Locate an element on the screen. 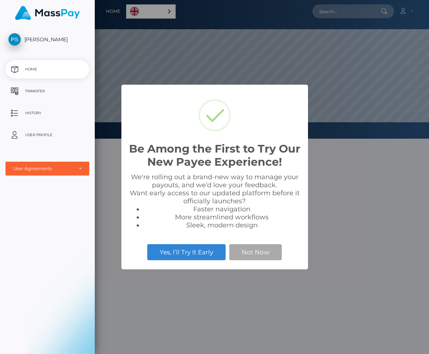 This screenshot has height=354, width=429. li: Sleek, modern design is located at coordinates (222, 225).